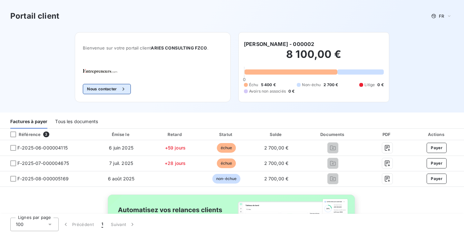  What do you see at coordinates (311, 85) in the screenshot?
I see `span: Non-échu` at bounding box center [311, 85].